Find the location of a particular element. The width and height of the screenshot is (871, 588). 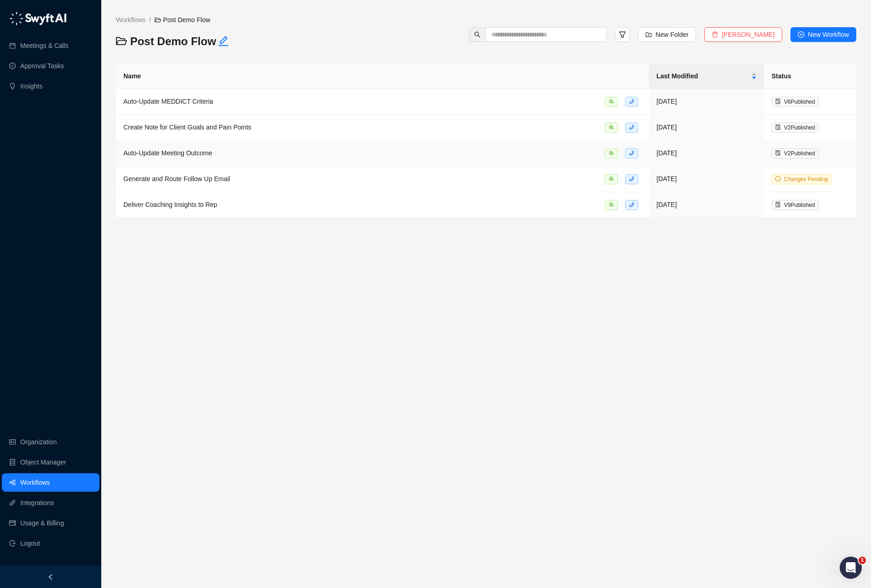

span: Deliver Coaching Insights to Rep is located at coordinates (171, 205).